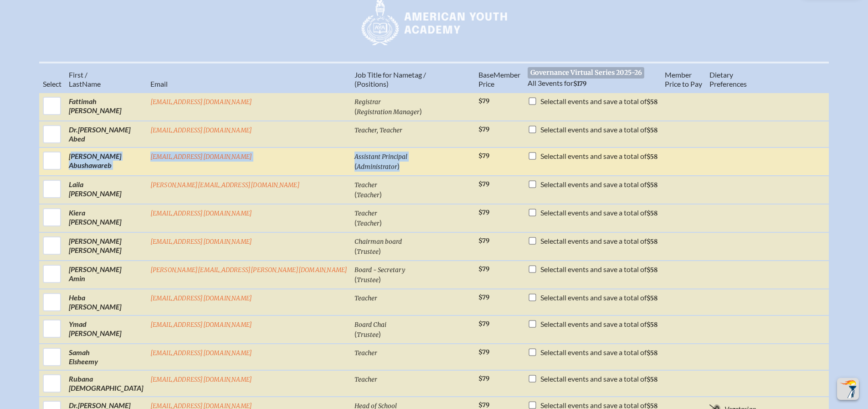 The width and height of the screenshot is (868, 409). What do you see at coordinates (517, 75) in the screenshot?
I see `span: er` at bounding box center [517, 75].